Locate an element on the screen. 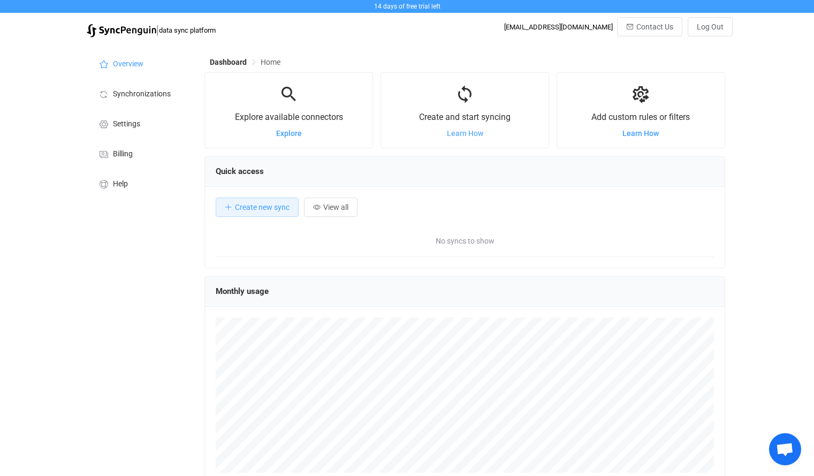 This screenshot has height=476, width=814. a: Overview is located at coordinates (140, 63).